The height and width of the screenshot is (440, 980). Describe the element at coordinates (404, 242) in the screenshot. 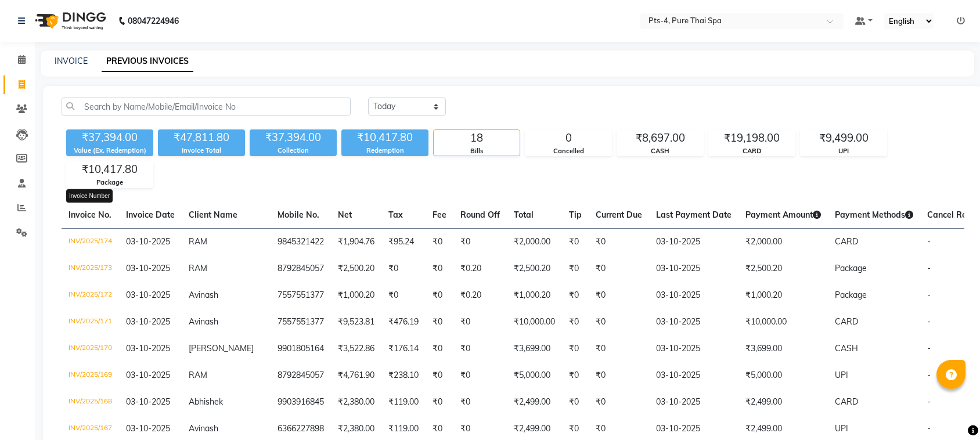

I see `td: ₹95.24` at that location.